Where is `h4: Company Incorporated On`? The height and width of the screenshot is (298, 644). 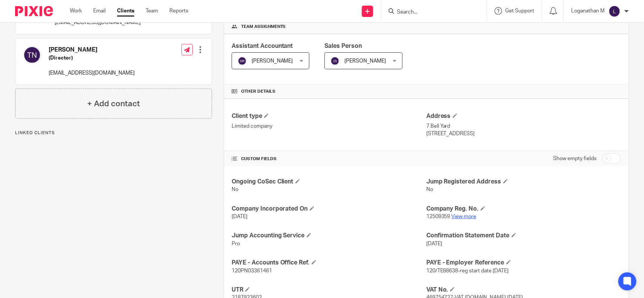 h4: Company Incorporated On is located at coordinates (329, 209).